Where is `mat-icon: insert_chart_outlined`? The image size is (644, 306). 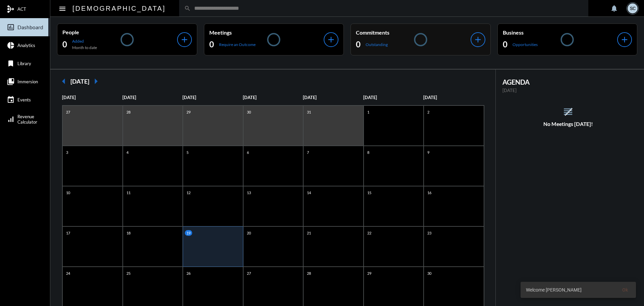
mat-icon: insert_chart_outlined is located at coordinates (10, 27).